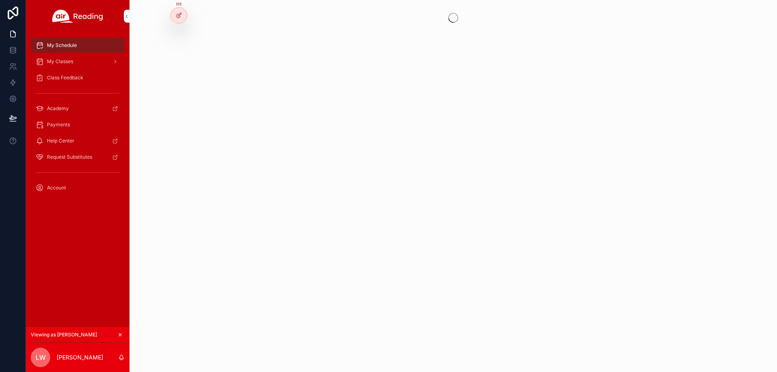  Describe the element at coordinates (78, 16) in the screenshot. I see `img: App logo` at that location.